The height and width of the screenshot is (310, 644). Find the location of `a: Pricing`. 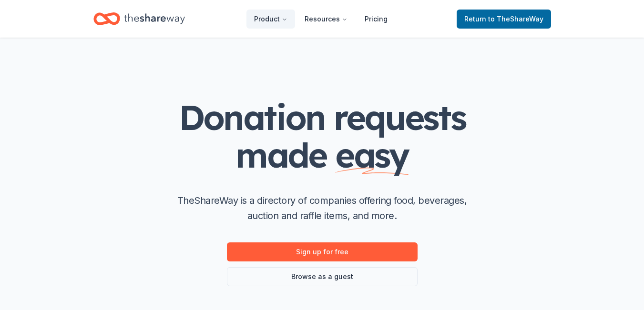

a: Pricing is located at coordinates (376, 19).